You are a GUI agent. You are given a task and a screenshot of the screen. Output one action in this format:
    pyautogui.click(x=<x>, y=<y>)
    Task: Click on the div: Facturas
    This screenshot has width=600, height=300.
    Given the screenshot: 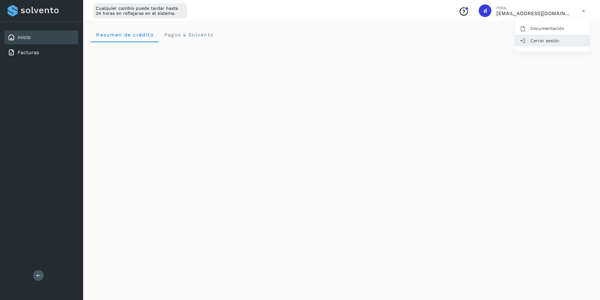 What is the action you would take?
    pyautogui.click(x=41, y=53)
    